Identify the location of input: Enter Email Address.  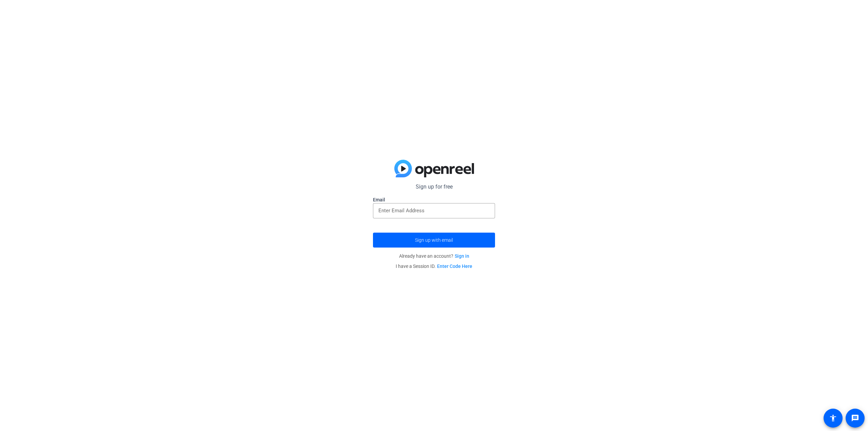
(434, 211).